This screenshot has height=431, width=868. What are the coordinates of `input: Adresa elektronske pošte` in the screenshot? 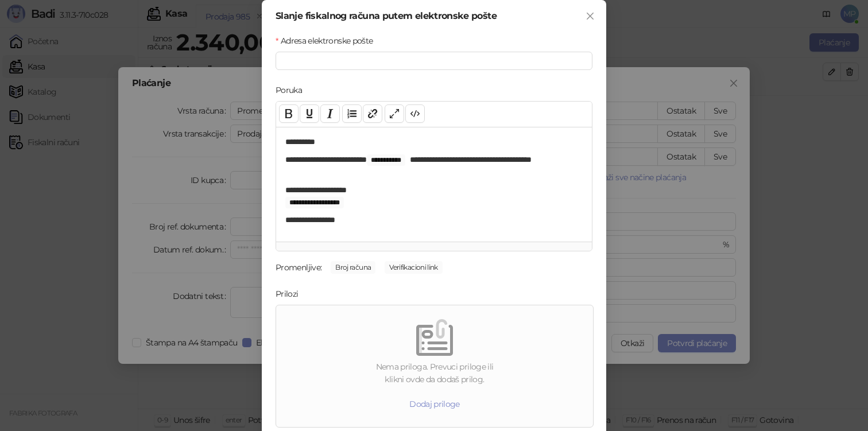 It's located at (434, 61).